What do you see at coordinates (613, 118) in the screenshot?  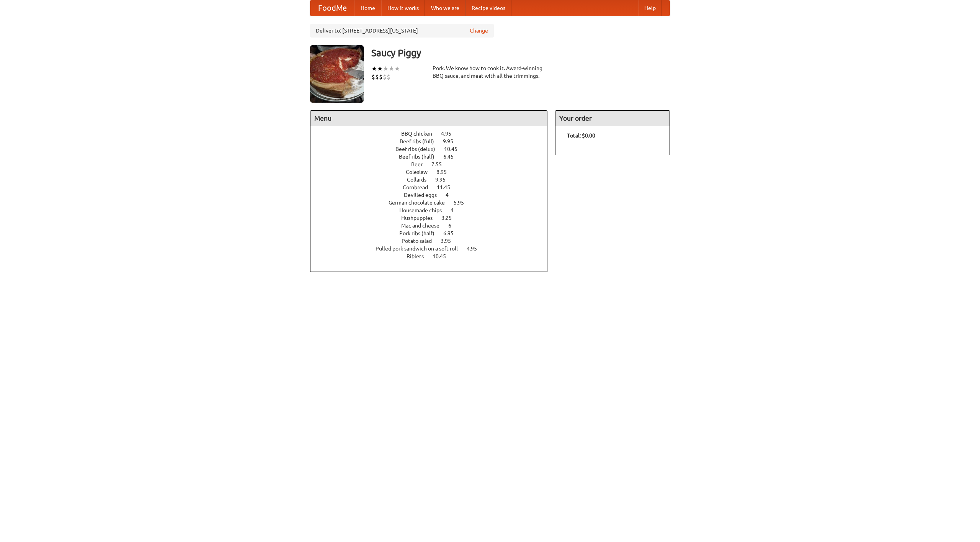 I see `h4: Your order` at bounding box center [613, 118].